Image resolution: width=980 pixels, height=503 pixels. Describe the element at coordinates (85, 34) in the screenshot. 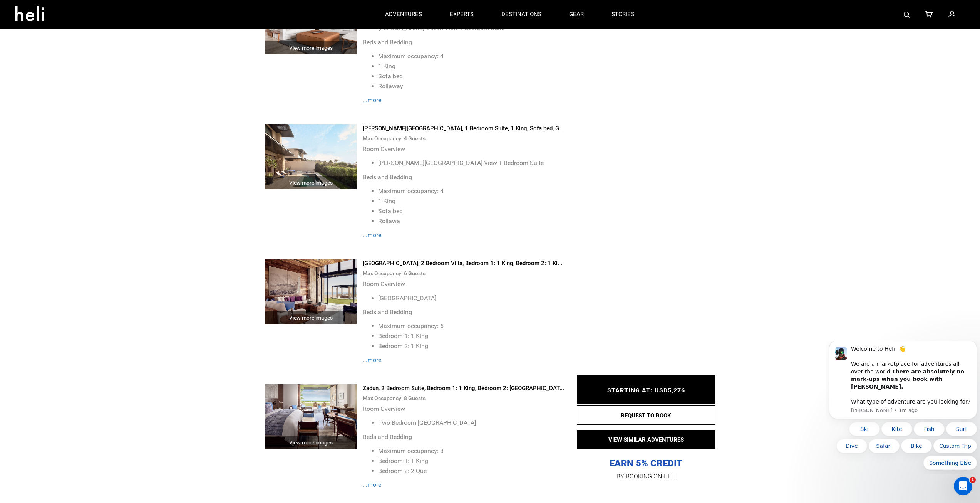

I see `div: Message content` at that location.